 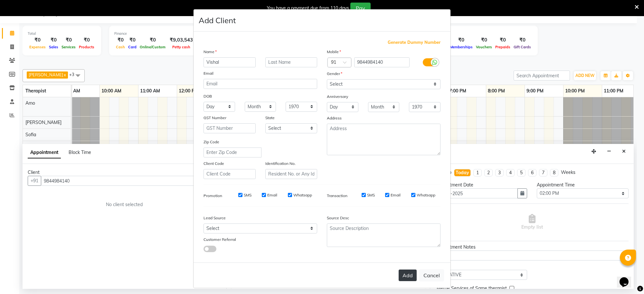 What do you see at coordinates (335, 74) in the screenshot?
I see `label: Gender` at bounding box center [335, 74].